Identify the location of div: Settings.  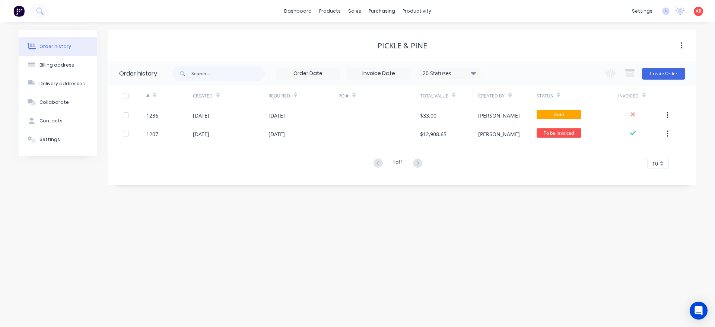
(50, 140).